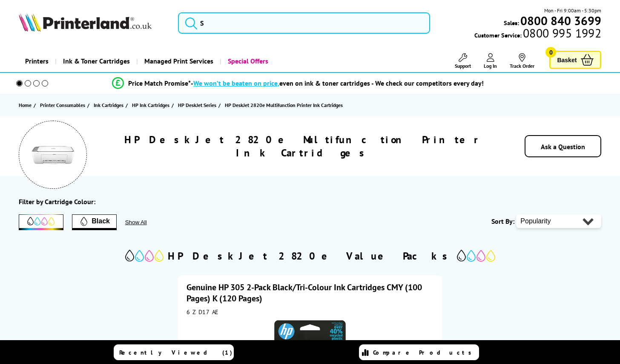 Image resolution: width=620 pixels, height=364 pixels. I want to click on a: Basket 0, so click(575, 60).